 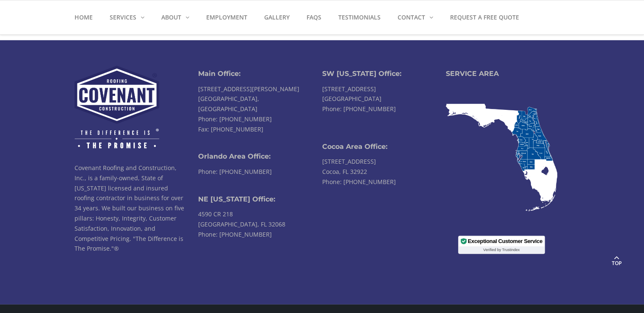 I want to click on a: Testimonials, so click(x=360, y=18).